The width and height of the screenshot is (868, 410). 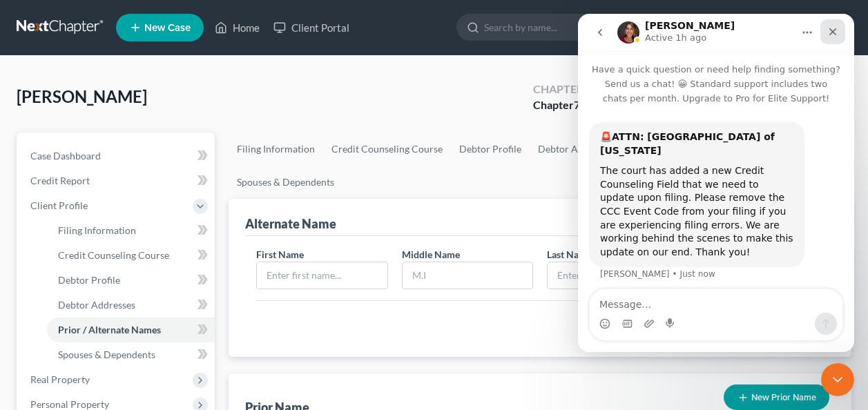 What do you see at coordinates (71, 310) in the screenshot?
I see `button: Upload attachment` at bounding box center [71, 310].